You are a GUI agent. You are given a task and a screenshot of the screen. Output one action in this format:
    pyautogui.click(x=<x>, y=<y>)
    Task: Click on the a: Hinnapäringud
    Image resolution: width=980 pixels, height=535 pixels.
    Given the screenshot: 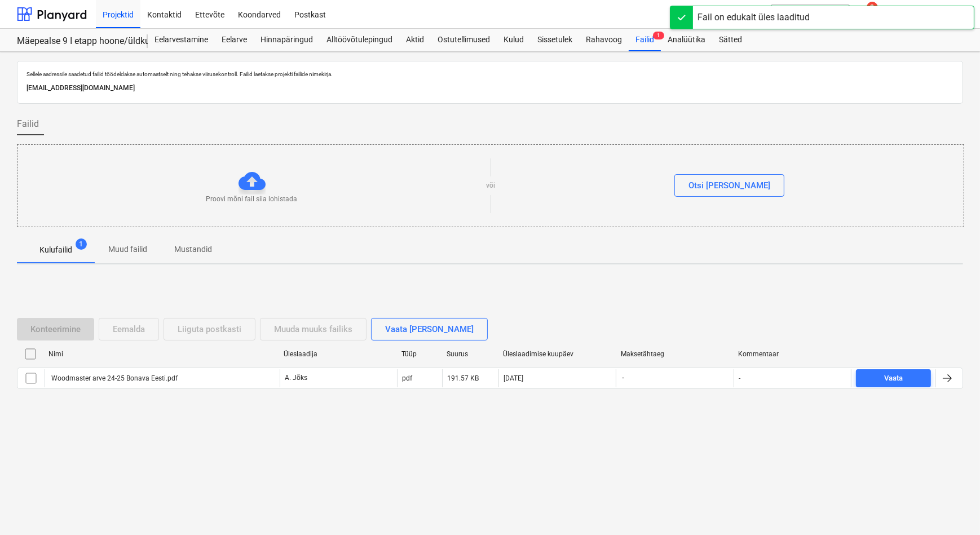 What is the action you would take?
    pyautogui.click(x=287, y=40)
    